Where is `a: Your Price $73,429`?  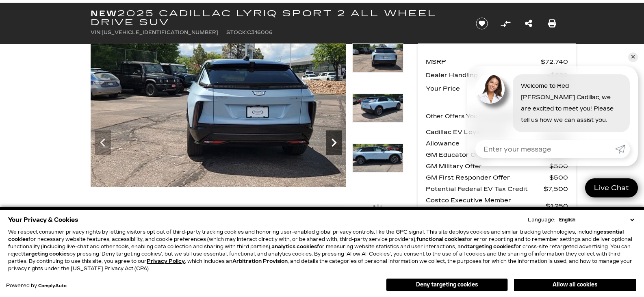
a: Your Price $73,429 is located at coordinates (497, 88).